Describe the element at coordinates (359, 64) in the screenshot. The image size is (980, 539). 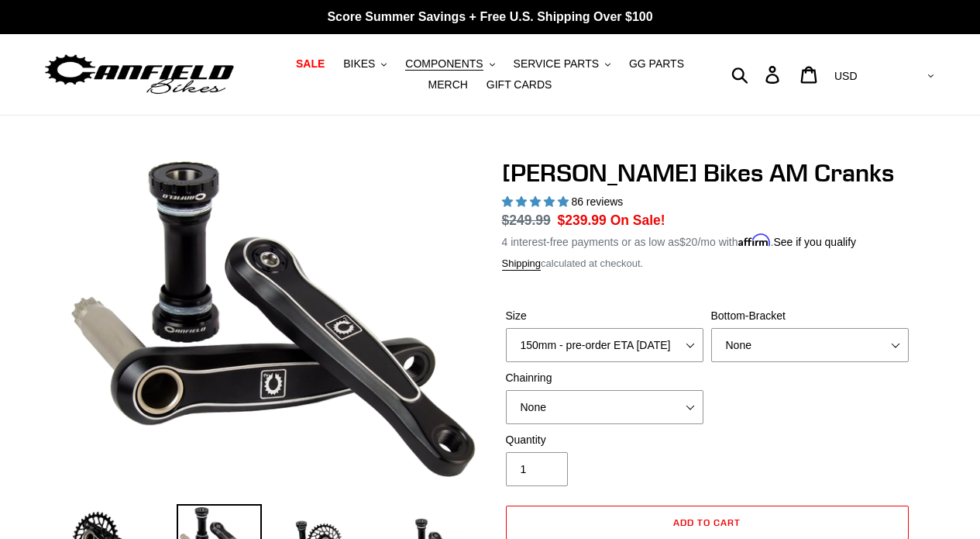
I see `span: BIKES` at that location.